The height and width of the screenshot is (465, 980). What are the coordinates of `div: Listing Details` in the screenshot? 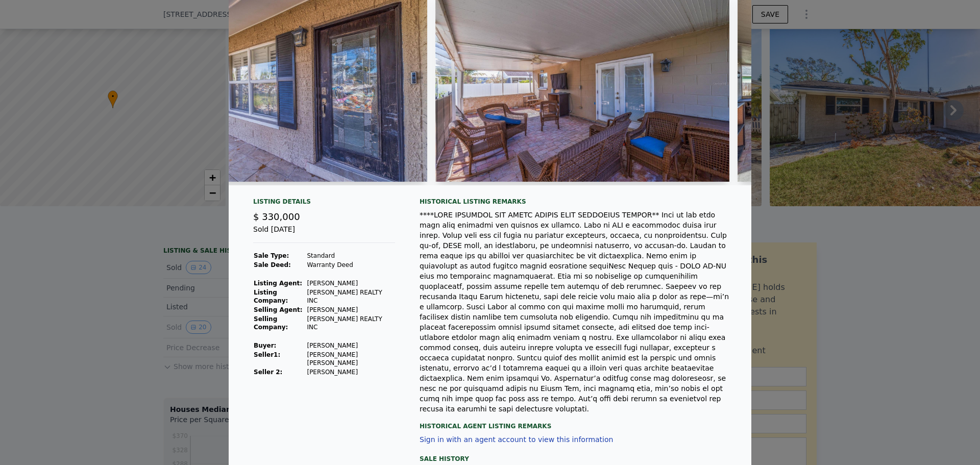 It's located at (324, 204).